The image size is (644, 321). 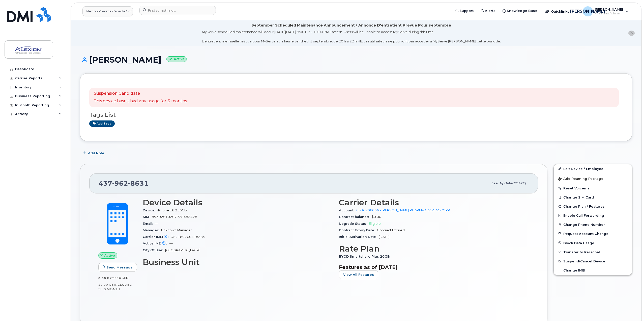 I want to click on span: Eligible, so click(x=374, y=224).